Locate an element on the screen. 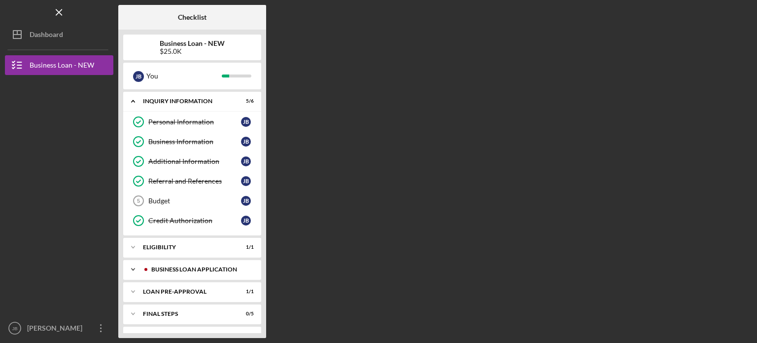  a: Business Loan - NEW is located at coordinates (59, 65).